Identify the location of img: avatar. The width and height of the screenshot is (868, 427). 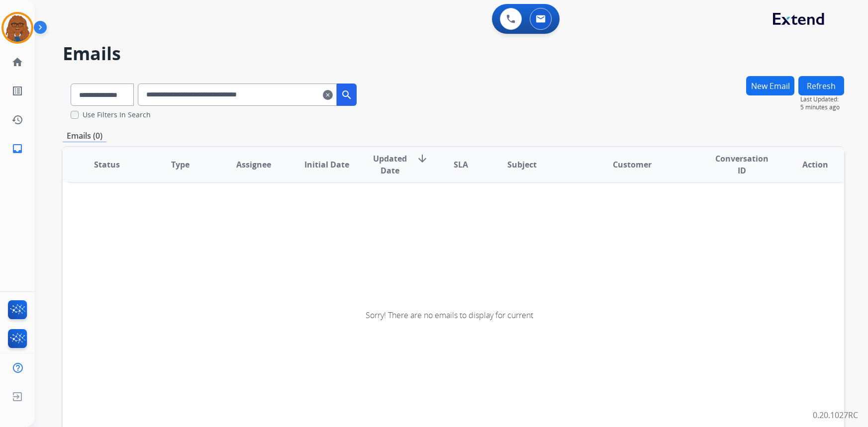
(18, 28).